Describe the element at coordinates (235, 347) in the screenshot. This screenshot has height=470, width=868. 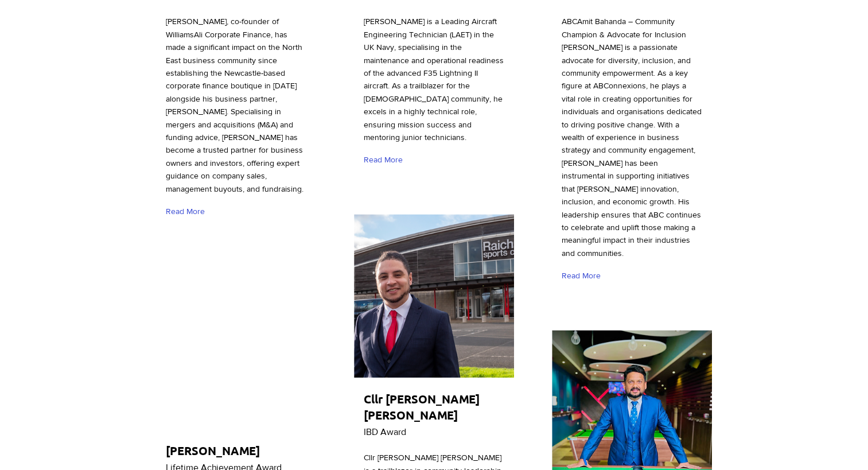
I see `a: Ash Aggarwal` at that location.